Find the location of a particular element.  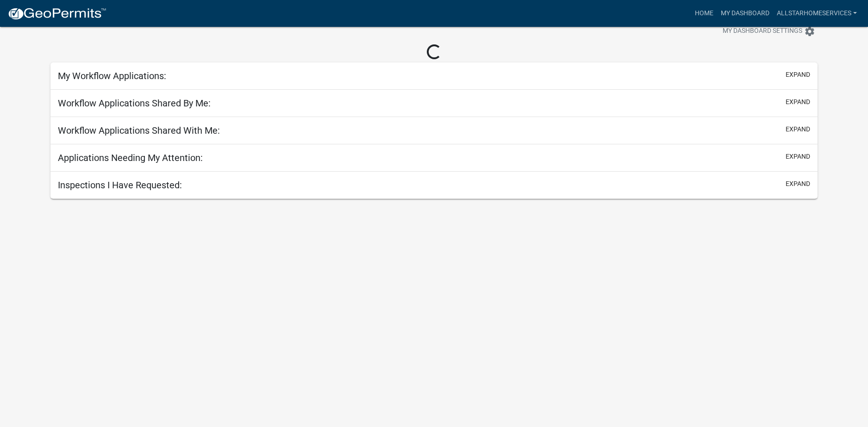

h5: Applications Needing My Attention: is located at coordinates (130, 158).